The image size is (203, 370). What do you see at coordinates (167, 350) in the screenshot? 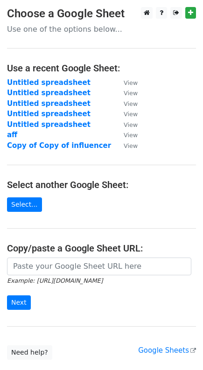
I see `a: Google Sheets` at bounding box center [167, 350].